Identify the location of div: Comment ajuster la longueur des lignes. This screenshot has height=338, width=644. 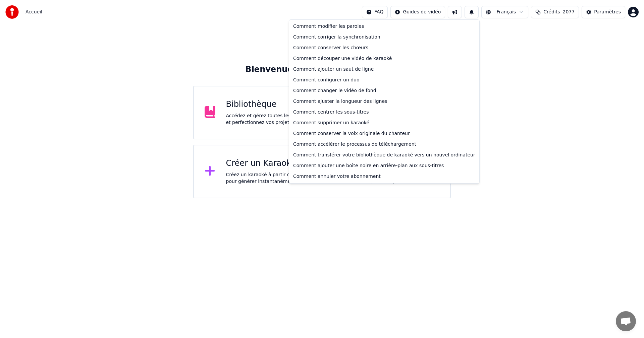
(384, 102).